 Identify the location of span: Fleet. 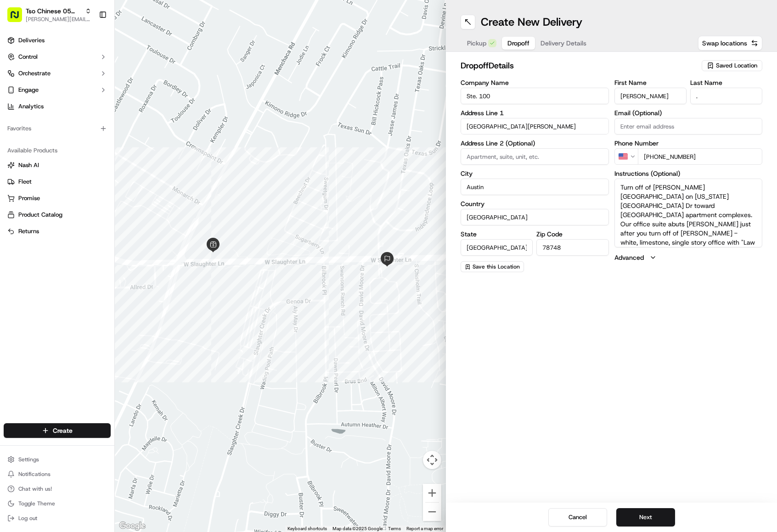
(25, 182).